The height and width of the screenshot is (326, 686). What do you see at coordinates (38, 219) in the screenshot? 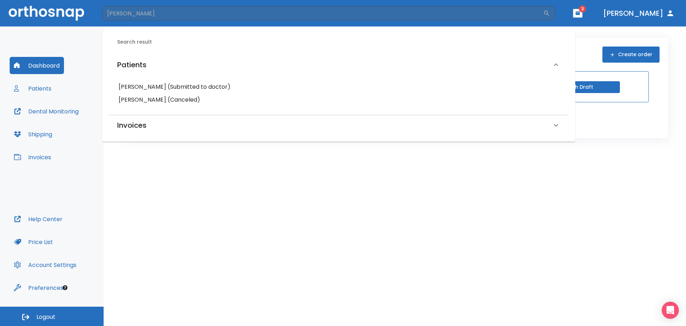
I see `a: Help Center` at bounding box center [38, 219].